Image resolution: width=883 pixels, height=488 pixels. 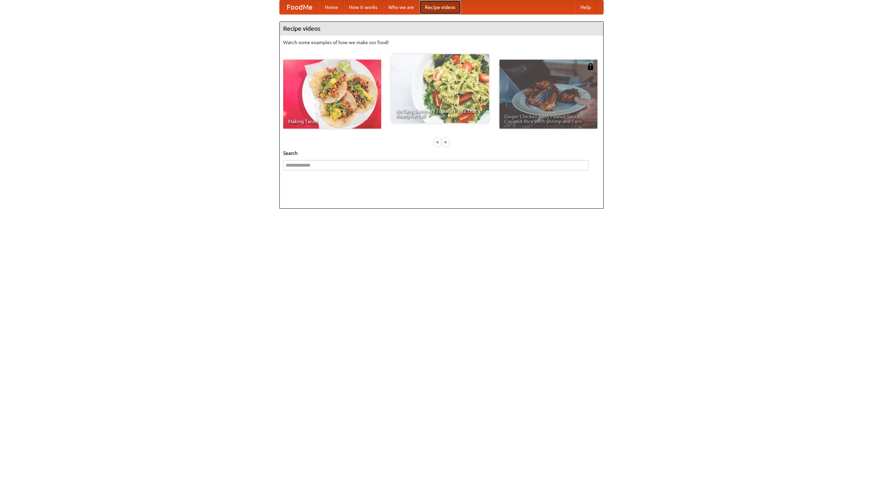 I want to click on img: 483408.png, so click(x=590, y=67).